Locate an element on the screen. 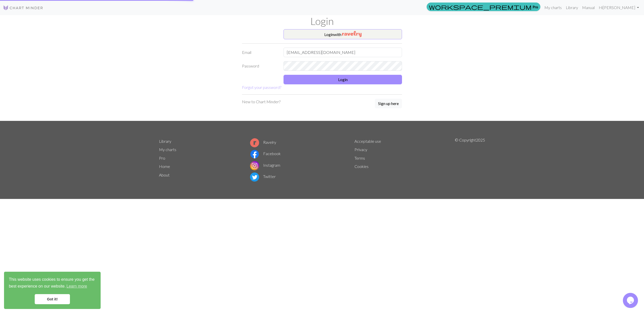 This screenshot has width=644, height=313. label: Password is located at coordinates (259, 66).